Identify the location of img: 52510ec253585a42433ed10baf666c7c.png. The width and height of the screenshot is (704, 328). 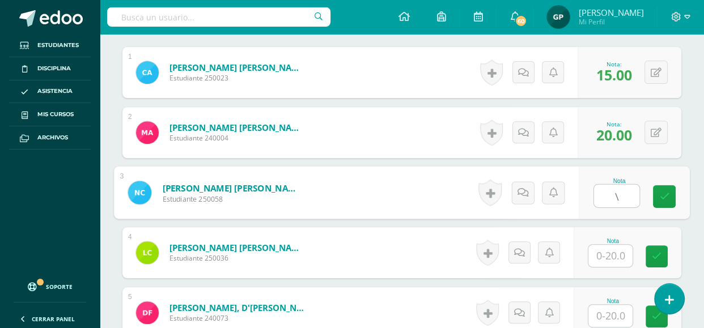
(147, 313).